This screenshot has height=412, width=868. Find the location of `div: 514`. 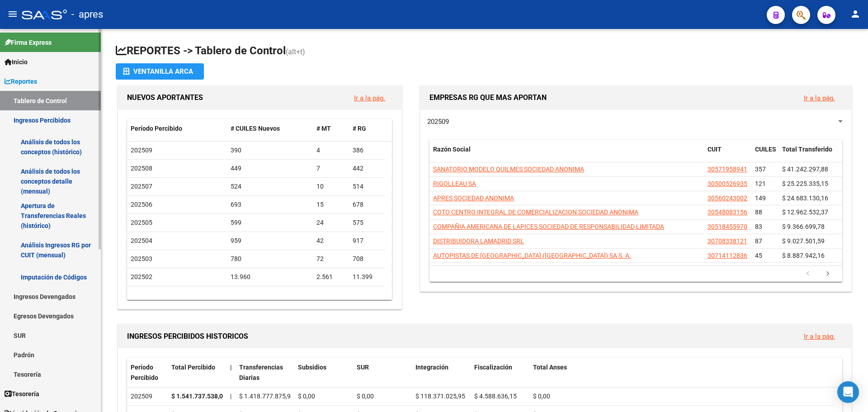

div: 514 is located at coordinates (367, 186).